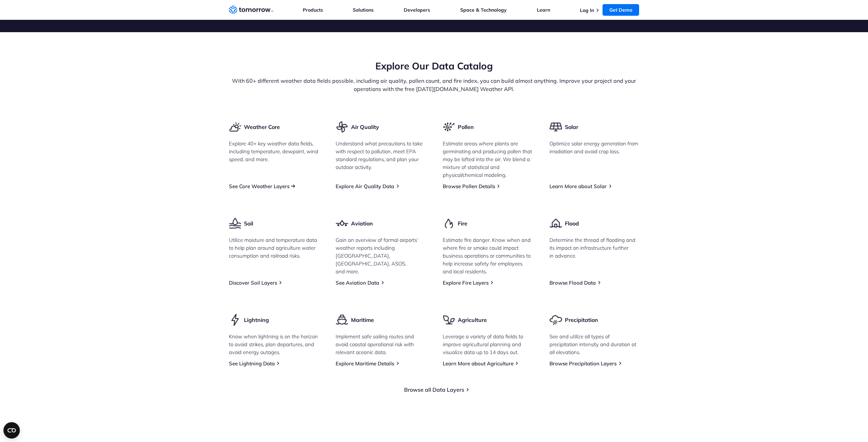 This screenshot has height=442, width=868. Describe the element at coordinates (259, 186) in the screenshot. I see `a: See Core Weather Layers` at that location.